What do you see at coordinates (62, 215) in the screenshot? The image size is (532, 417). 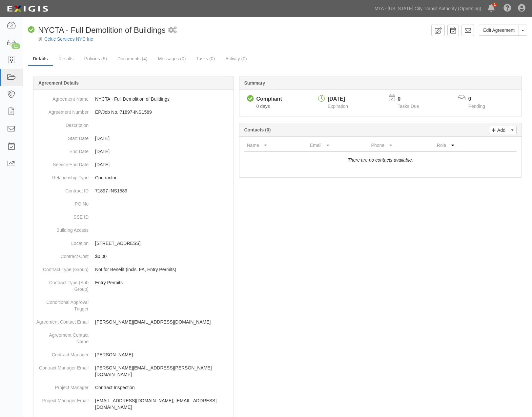 I see `dt: SSE ID` at bounding box center [62, 215].